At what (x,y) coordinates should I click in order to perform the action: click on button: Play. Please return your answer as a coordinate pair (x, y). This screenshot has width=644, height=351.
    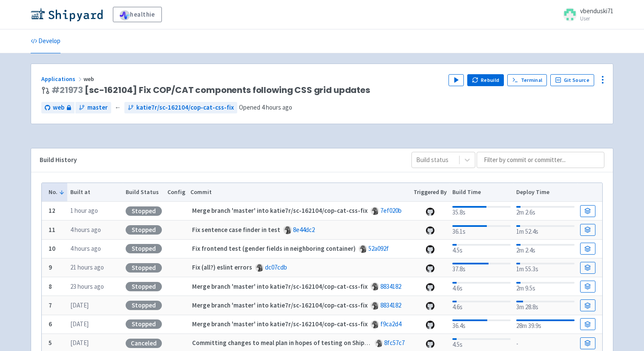
    Looking at the image, I should click on (456, 80).